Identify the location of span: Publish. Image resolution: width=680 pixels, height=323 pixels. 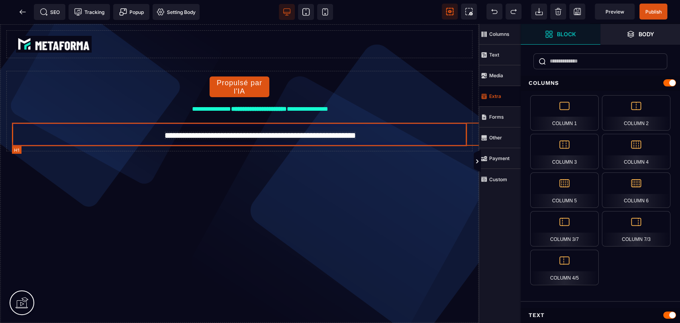
(654, 12).